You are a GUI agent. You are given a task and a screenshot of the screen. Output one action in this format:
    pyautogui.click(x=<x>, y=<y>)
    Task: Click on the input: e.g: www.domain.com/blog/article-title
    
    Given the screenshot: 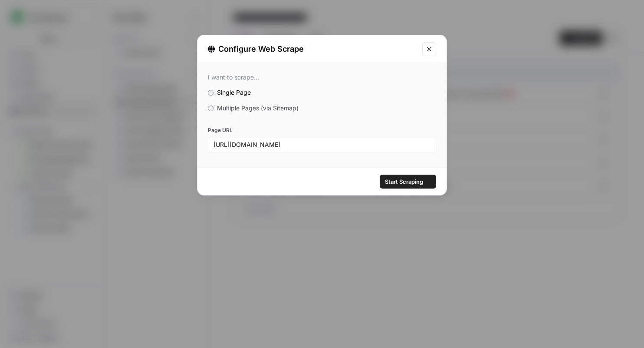 What is the action you would take?
    pyautogui.click(x=322, y=145)
    